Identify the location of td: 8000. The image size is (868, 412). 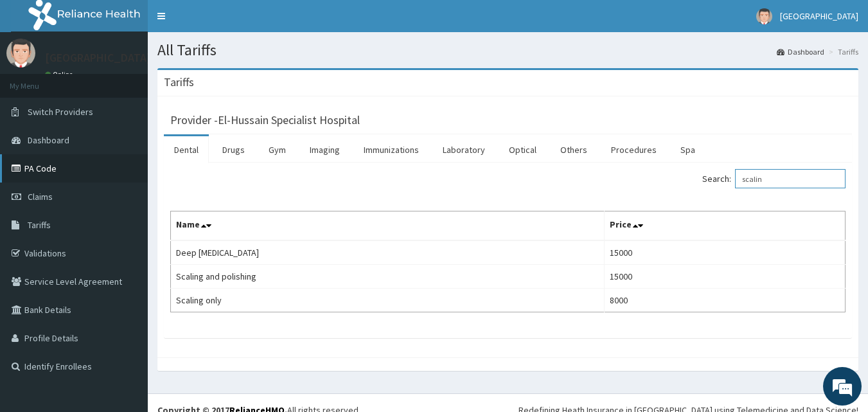
(724, 300).